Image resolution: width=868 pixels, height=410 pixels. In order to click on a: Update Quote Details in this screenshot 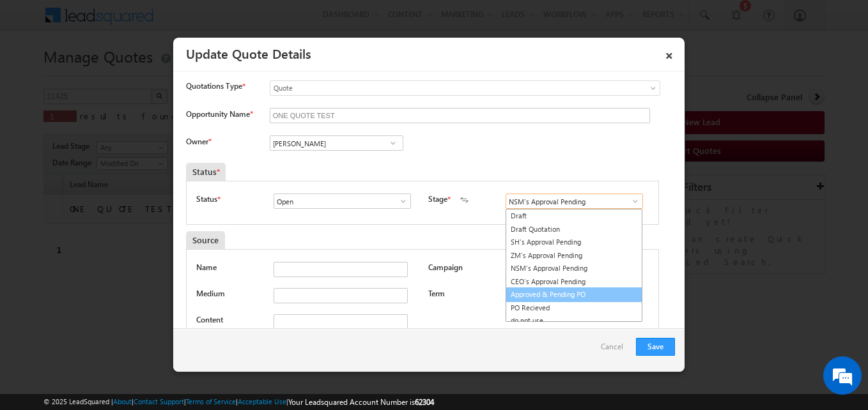, I will do `click(249, 53)`.